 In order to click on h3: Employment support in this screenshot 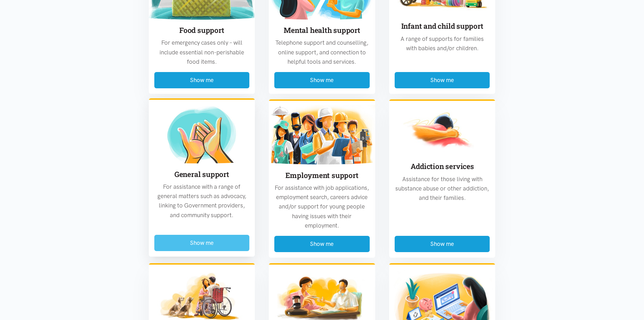, I will do `click(322, 175)`.